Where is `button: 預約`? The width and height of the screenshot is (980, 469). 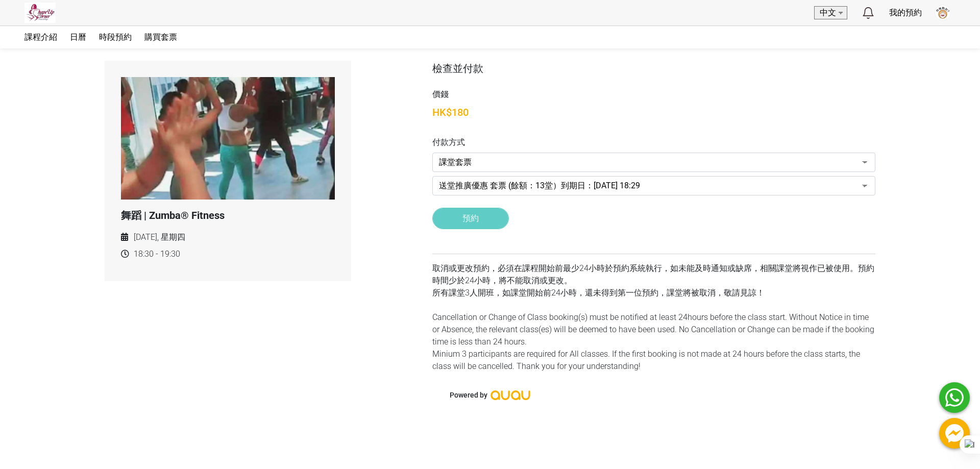
button: 預約 is located at coordinates (470, 219).